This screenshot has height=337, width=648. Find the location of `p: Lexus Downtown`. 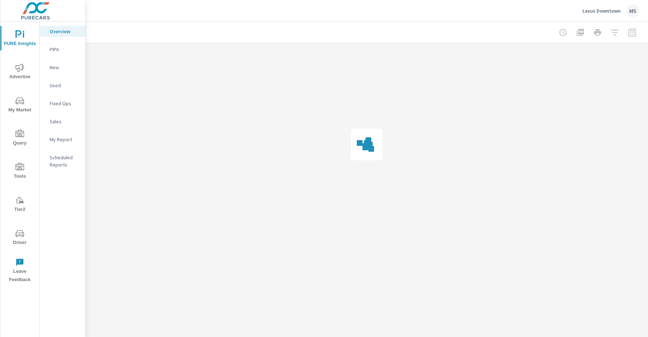

p: Lexus Downtown is located at coordinates (602, 11).